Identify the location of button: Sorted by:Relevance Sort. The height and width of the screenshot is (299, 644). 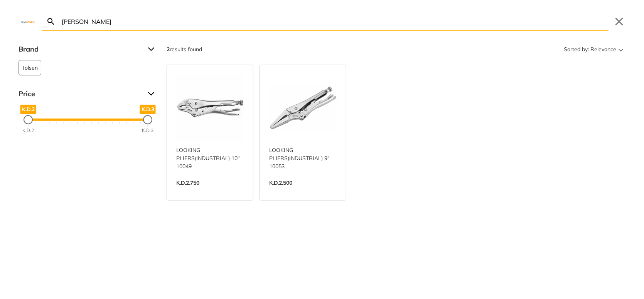
(593, 49).